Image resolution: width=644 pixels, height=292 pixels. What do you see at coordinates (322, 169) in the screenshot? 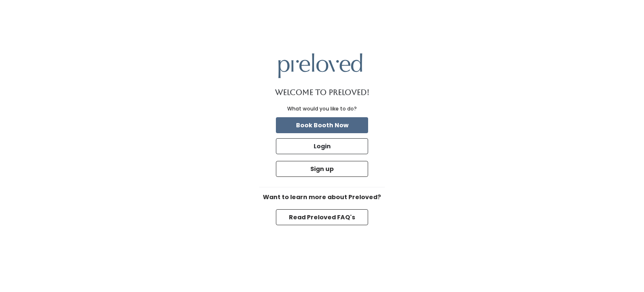
I see `a: Sign up` at bounding box center [322, 169].